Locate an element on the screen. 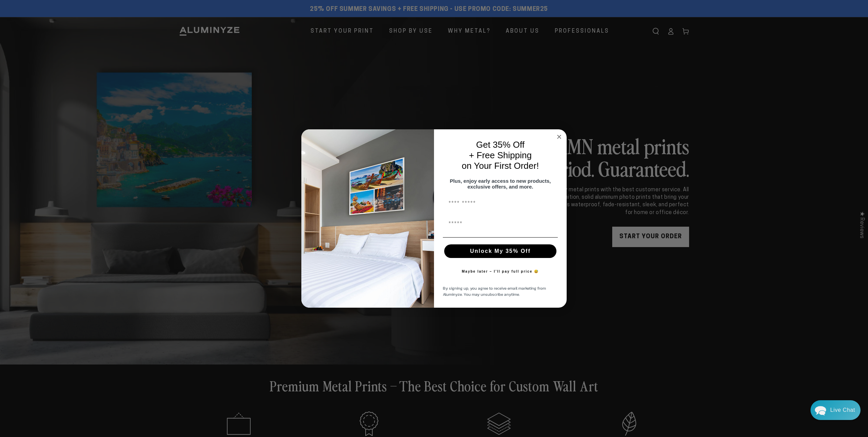  button: Close dialog is located at coordinates (559, 137).